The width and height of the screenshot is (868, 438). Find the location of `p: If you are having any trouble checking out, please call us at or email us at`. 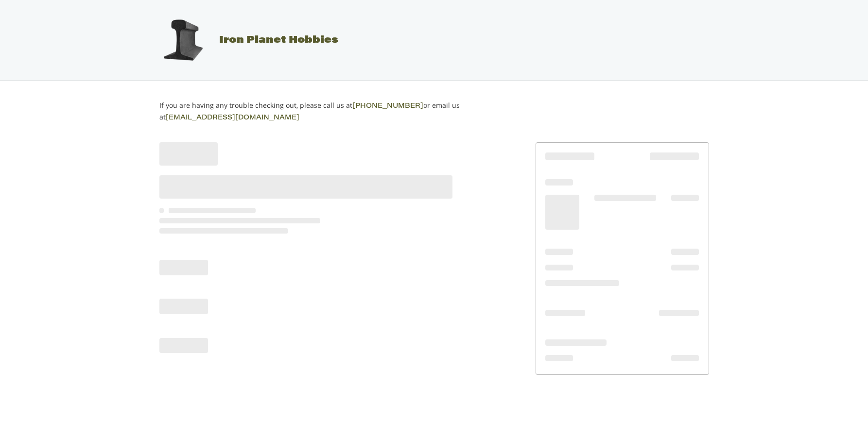

p: If you are having any trouble checking out, please call us at or email us at is located at coordinates (325, 112).